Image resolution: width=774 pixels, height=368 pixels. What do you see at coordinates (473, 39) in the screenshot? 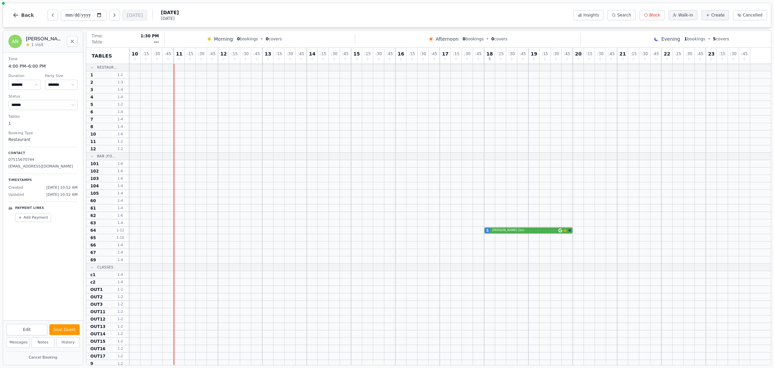
I see `span: bookings` at bounding box center [473, 39].